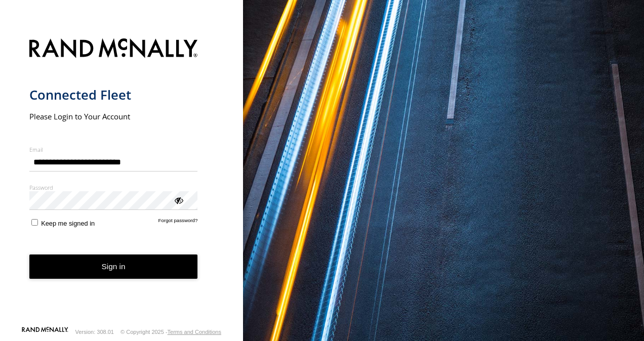  What do you see at coordinates (68, 223) in the screenshot?
I see `span: Keep me signed in` at bounding box center [68, 223].